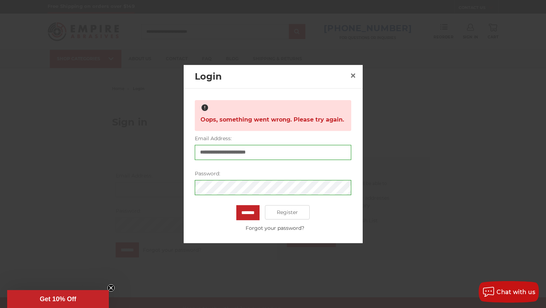  What do you see at coordinates (272, 120) in the screenshot?
I see `span: Oops, something went wrong. Please try again.` at bounding box center [272, 120].